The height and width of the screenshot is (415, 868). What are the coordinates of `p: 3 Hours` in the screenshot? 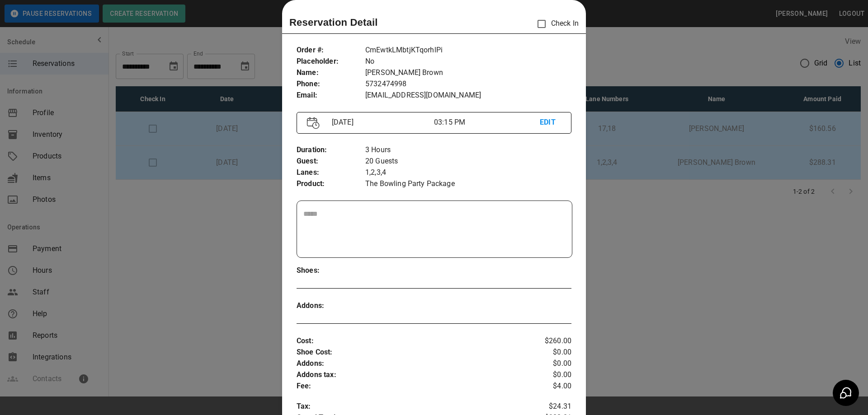 It's located at (468, 150).